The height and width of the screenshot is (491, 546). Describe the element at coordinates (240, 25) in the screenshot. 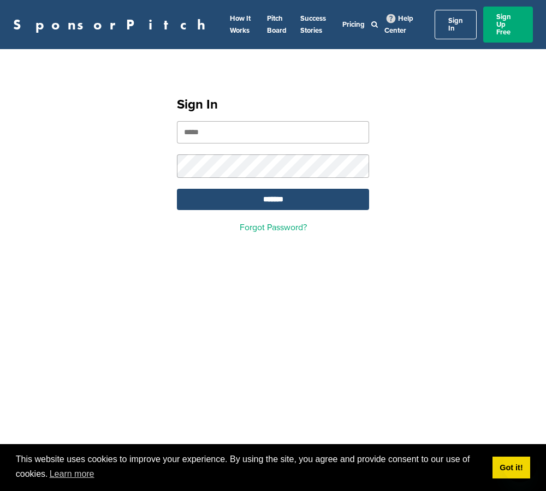

I see `a: How It Works` at that location.